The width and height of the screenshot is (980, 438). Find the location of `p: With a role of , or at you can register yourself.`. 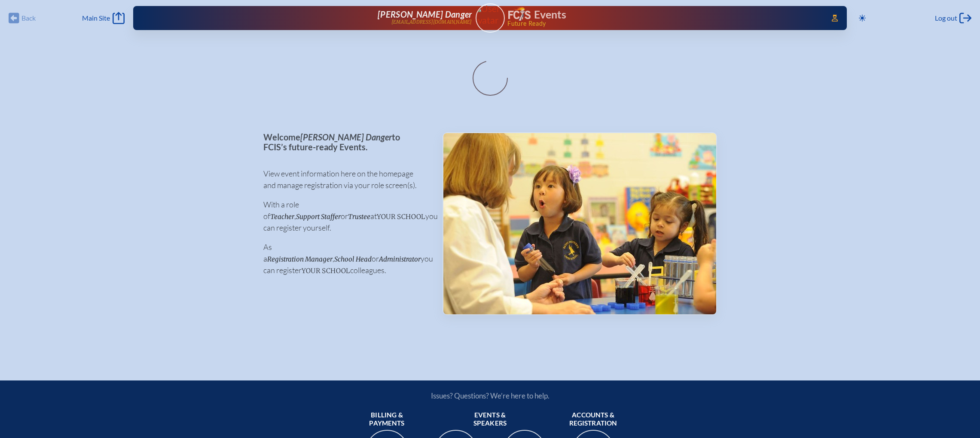

p: With a role of , or at you can register yourself. is located at coordinates (346, 216).